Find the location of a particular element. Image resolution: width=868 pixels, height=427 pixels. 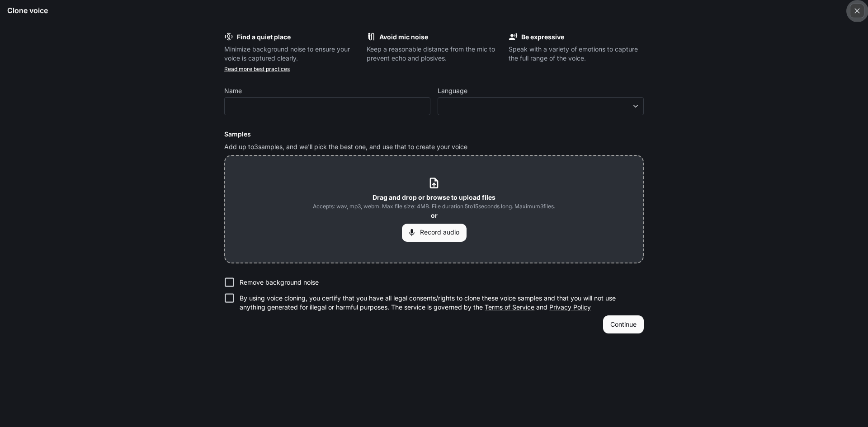

button: Record audio is located at coordinates (434, 233).